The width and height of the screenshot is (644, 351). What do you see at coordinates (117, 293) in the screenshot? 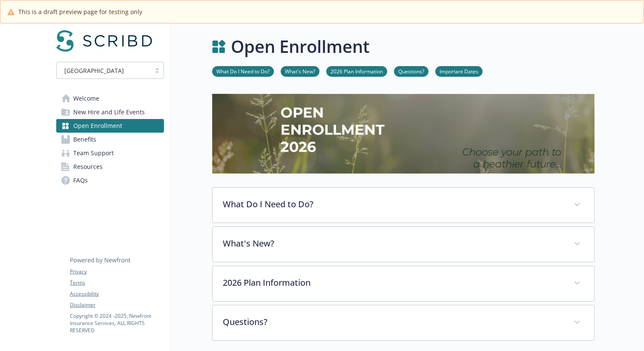
I see `a: Accessibility` at bounding box center [117, 293].